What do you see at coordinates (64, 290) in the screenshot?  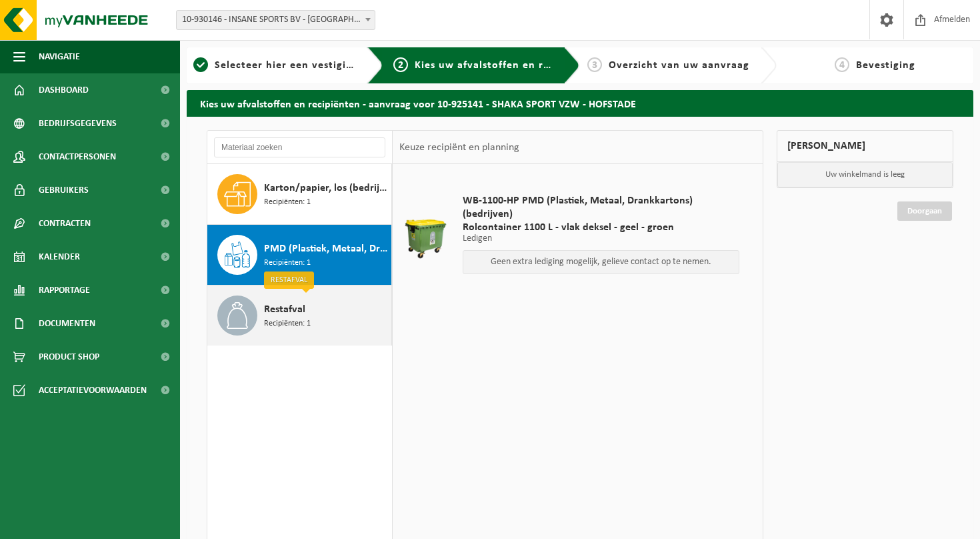 I see `span: Rapportage` at bounding box center [64, 290].